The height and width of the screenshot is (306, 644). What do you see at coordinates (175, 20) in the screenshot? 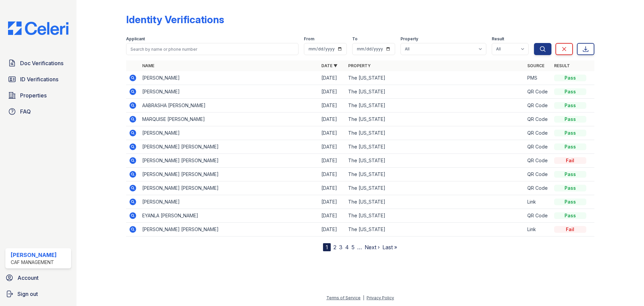
I see `div: Identity Verifications` at bounding box center [175, 20].